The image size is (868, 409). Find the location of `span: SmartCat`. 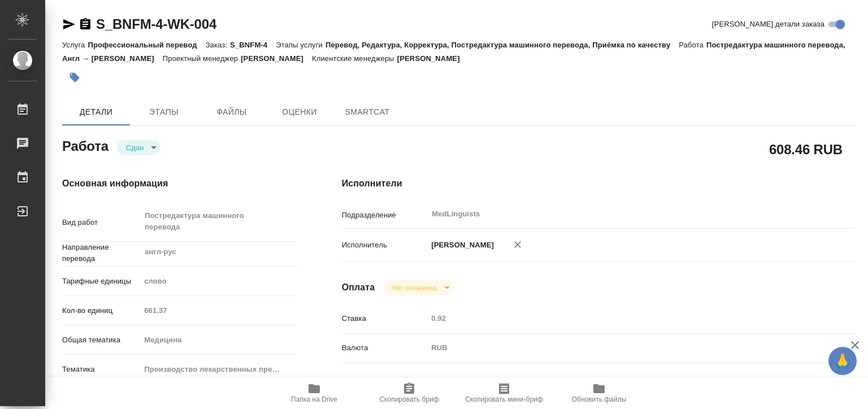

span: SmartCat is located at coordinates (367, 112).